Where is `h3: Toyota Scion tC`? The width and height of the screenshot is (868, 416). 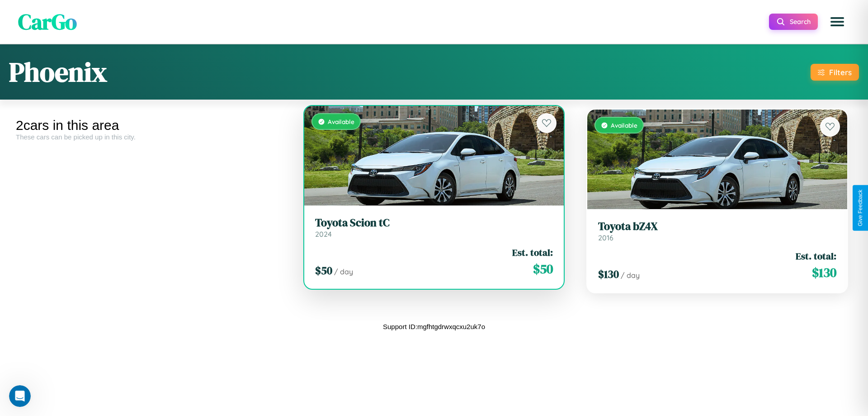 h3: Toyota Scion tC is located at coordinates (434, 223).